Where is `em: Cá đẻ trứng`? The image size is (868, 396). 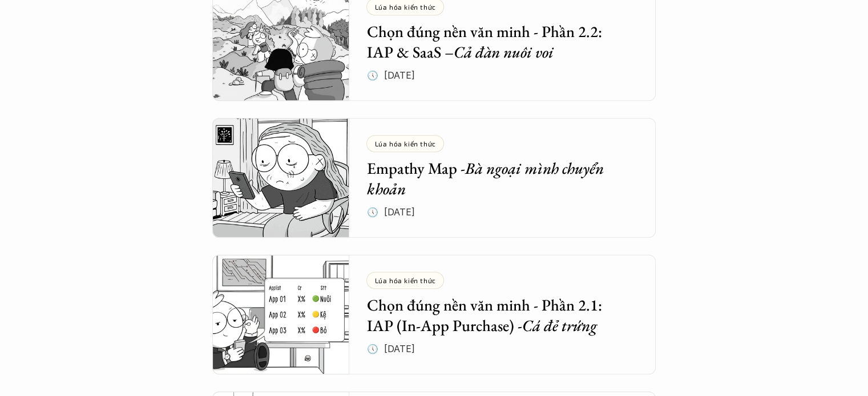 em: Cá đẻ trứng is located at coordinates (559, 325).